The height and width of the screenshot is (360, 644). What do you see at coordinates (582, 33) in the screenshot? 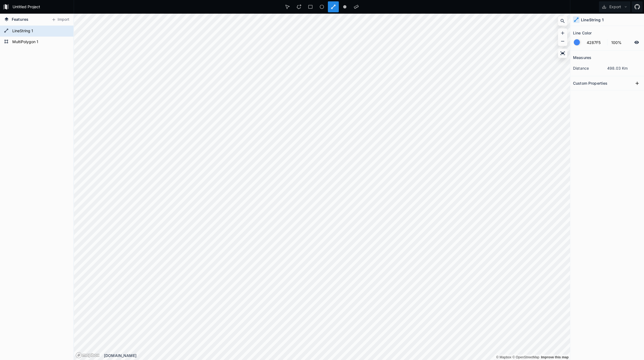
I see `h2: Line Color` at bounding box center [582, 33].